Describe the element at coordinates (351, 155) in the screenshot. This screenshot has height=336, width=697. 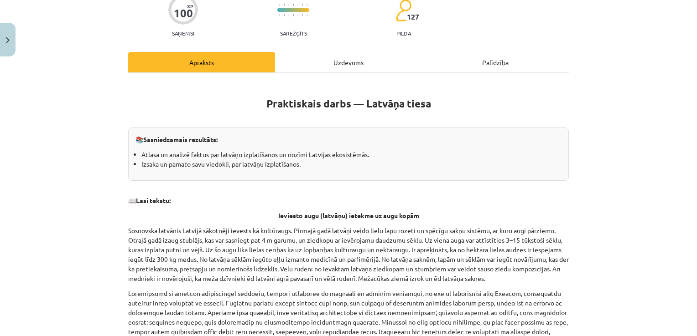
I see `li: Atlasa un analizē faktus par latvāņu izplatīšanos un nozīmi Latvijas ekosistēmās.` at that location.